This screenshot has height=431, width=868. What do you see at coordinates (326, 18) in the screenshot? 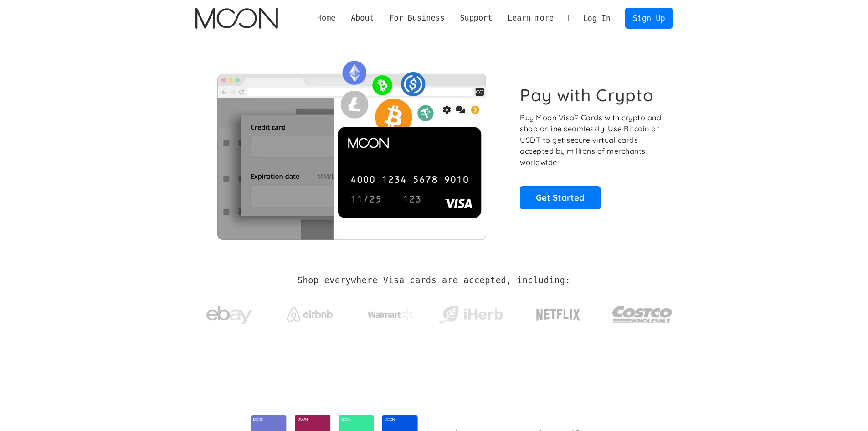
I see `a: Home` at bounding box center [326, 18].